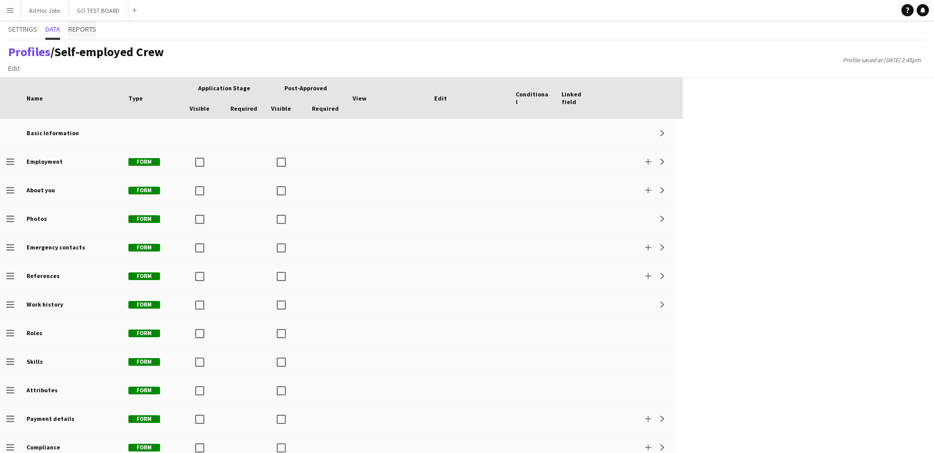  I want to click on span: Settings, so click(22, 29).